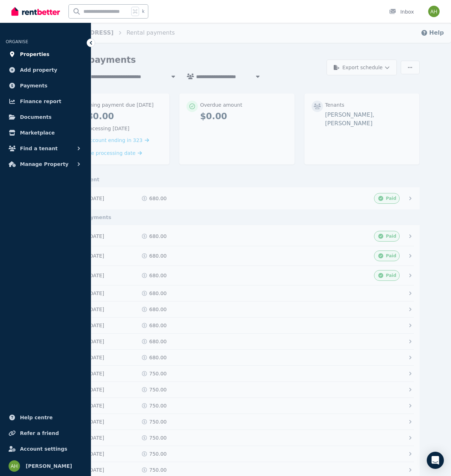 This screenshot has height=476, width=451. Describe the element at coordinates (45, 117) in the screenshot. I see `a: Documents` at that location.